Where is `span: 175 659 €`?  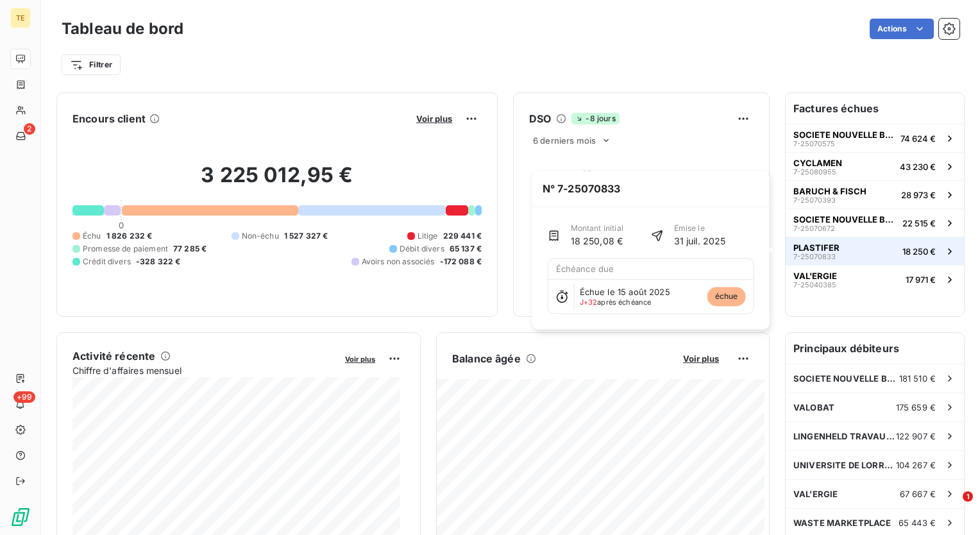 span: 175 659 € is located at coordinates (916, 407).